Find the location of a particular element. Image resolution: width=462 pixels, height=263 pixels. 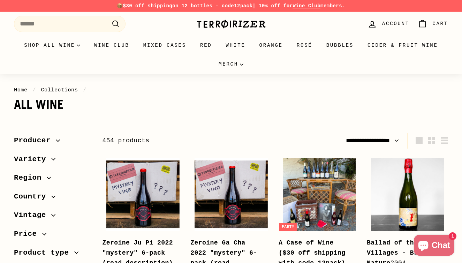

span: Product type is located at coordinates (44, 253).